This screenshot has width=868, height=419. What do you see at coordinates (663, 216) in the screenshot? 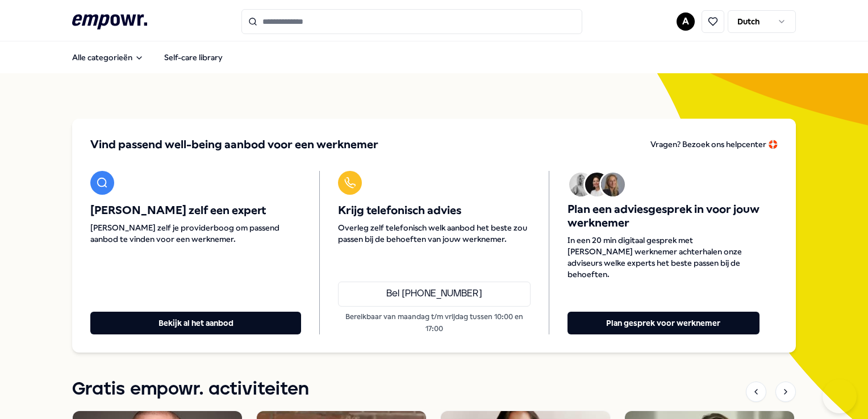
I see `span: Plan een adviesgesprek in voor jouw werknemer` at bounding box center [663, 216].